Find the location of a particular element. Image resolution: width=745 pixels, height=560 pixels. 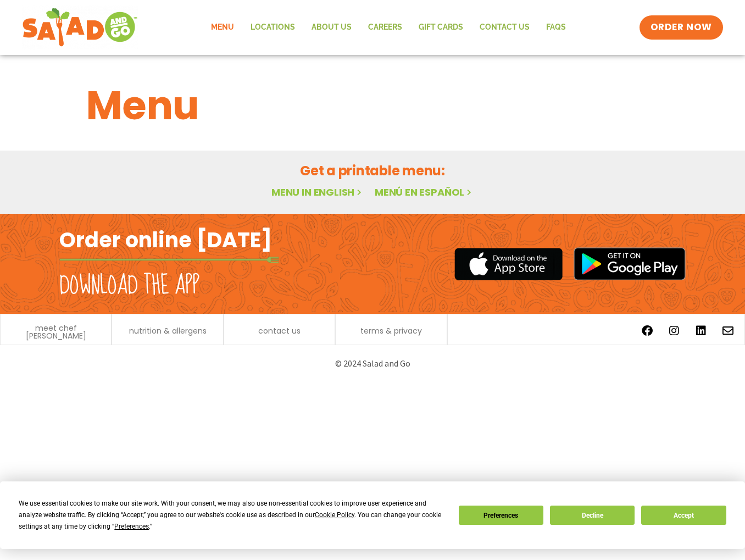

span: terms & privacy is located at coordinates (391, 331).